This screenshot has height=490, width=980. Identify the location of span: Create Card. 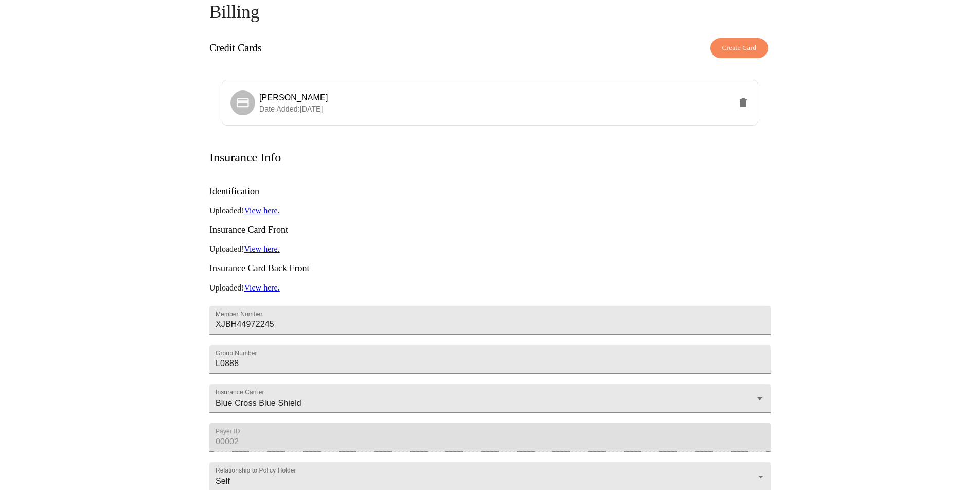
(739, 48).